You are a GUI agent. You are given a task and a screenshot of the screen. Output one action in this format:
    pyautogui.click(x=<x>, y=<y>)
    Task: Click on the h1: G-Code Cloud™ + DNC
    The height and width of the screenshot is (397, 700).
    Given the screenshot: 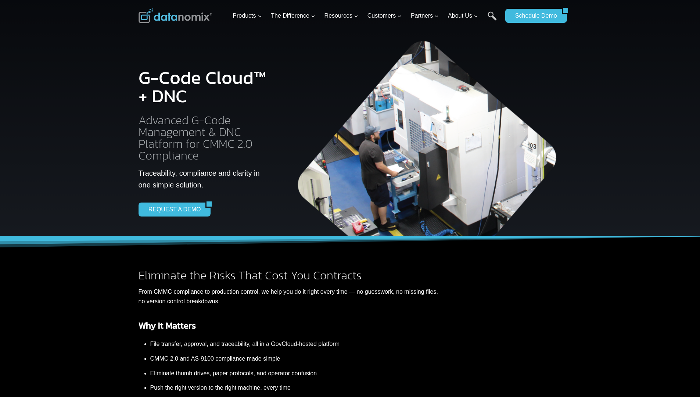 What is the action you would take?
    pyautogui.click(x=204, y=87)
    